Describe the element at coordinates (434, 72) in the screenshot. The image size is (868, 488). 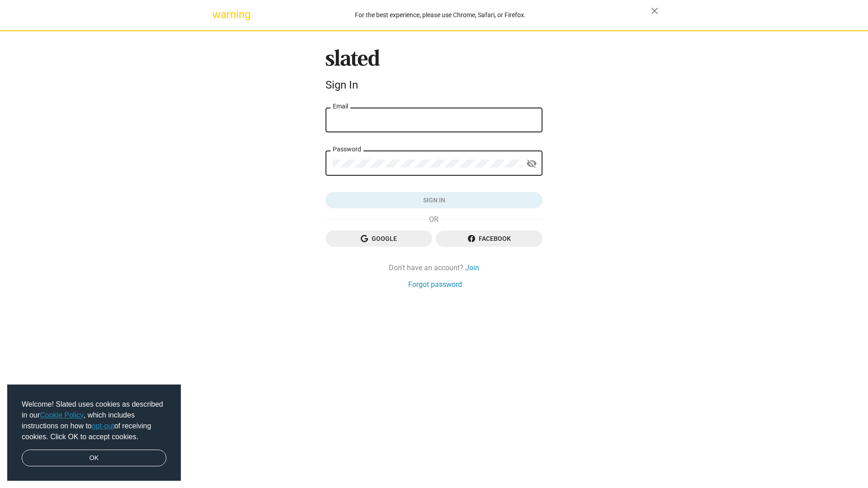
I see `sl-branding: Sign In` at that location.